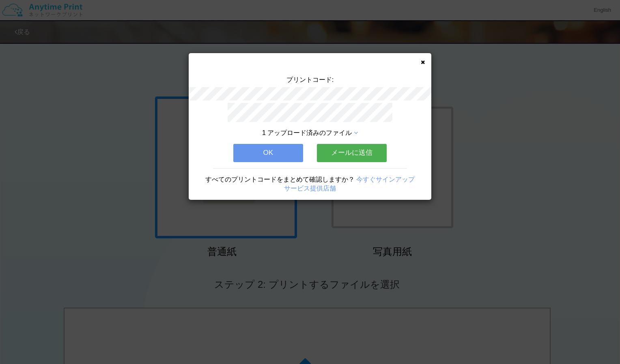 This screenshot has width=620, height=364. I want to click on a: サービス提供店舗, so click(310, 188).